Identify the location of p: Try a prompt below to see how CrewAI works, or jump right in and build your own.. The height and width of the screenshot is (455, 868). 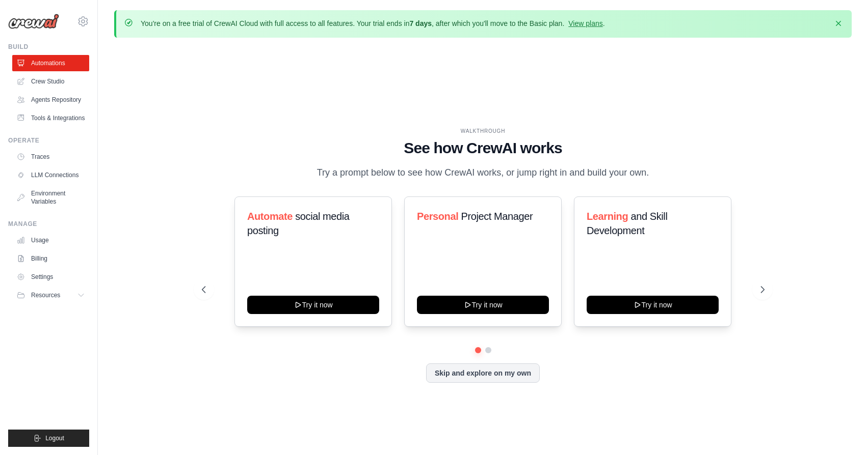
(483, 172).